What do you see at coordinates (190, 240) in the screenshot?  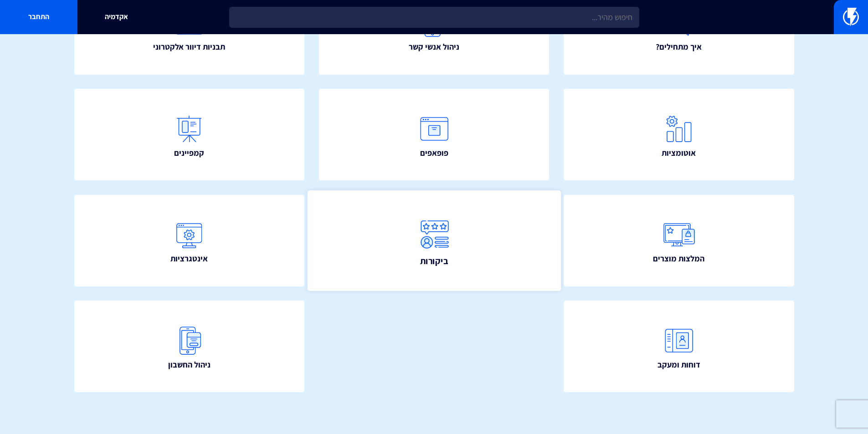 I see `a: אינטגרציות` at bounding box center [190, 240].